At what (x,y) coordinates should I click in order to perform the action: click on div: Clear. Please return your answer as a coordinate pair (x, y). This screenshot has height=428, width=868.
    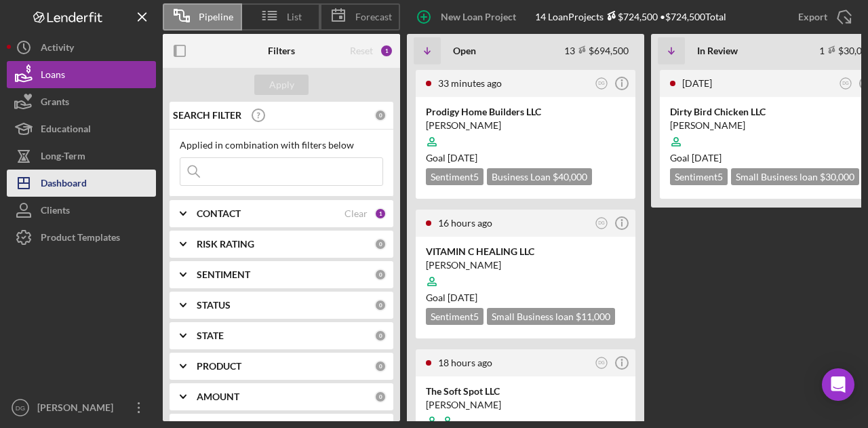
    Looking at the image, I should click on (356, 213).